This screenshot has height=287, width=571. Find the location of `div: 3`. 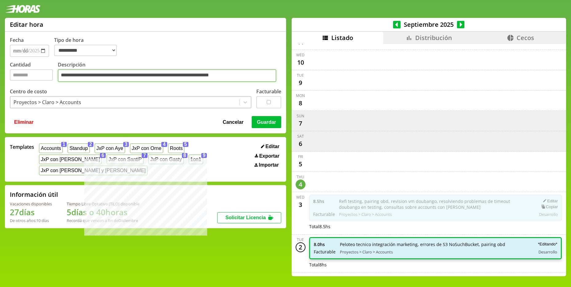

div: 3 is located at coordinates (301, 205).